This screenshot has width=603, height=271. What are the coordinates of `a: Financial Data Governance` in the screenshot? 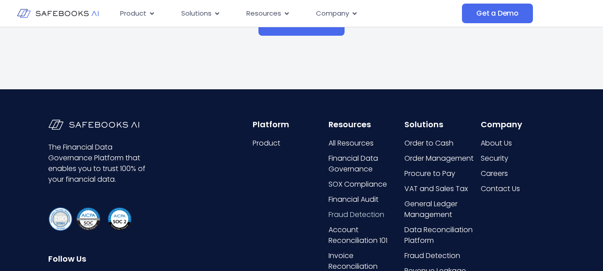 It's located at (366, 164).